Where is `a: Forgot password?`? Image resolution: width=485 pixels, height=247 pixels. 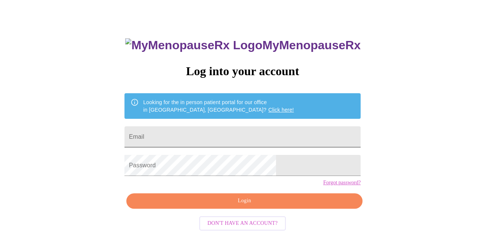 a: Forgot password? is located at coordinates (342, 183).